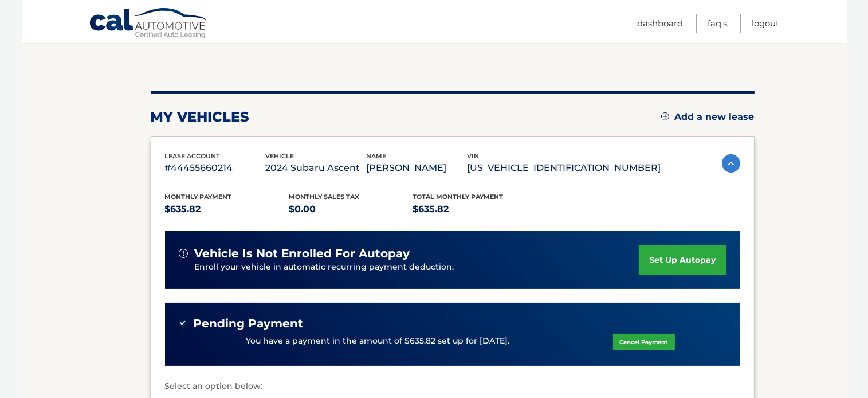  Describe the element at coordinates (316, 168) in the screenshot. I see `p: 2024 Subaru Ascent` at that location.